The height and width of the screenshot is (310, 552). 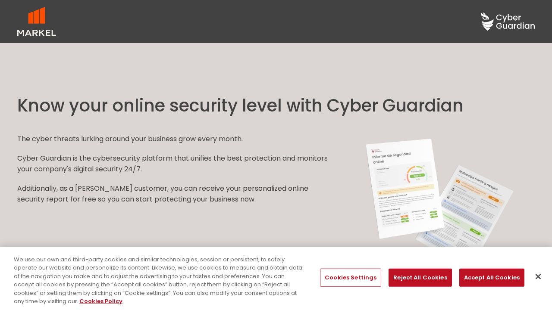 I want to click on img: Cyber Guardian, so click(x=440, y=209).